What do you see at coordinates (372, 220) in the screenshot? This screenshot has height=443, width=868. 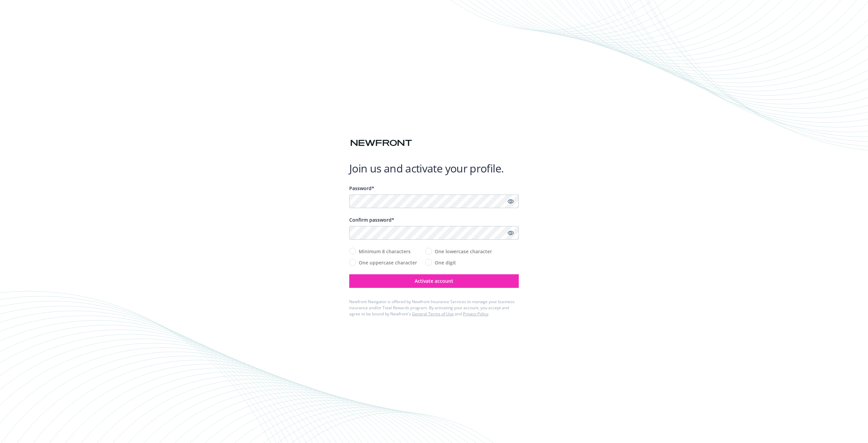 I see `span: Confirm password*` at bounding box center [372, 220].